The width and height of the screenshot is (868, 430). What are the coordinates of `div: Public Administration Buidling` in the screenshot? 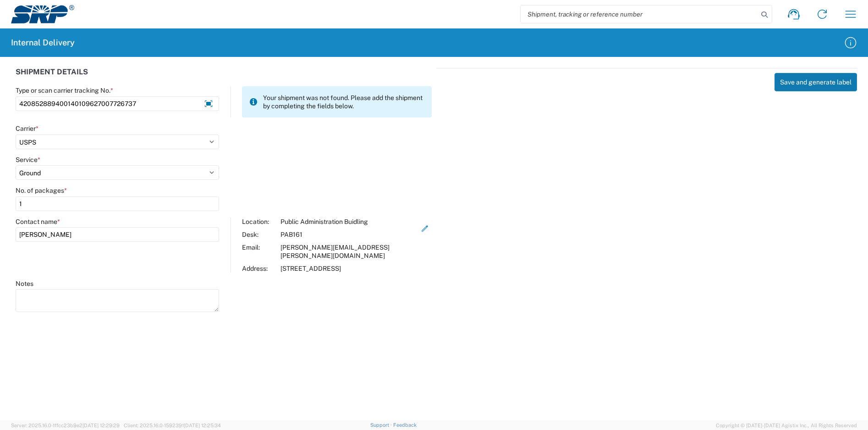 It's located at (349, 221).